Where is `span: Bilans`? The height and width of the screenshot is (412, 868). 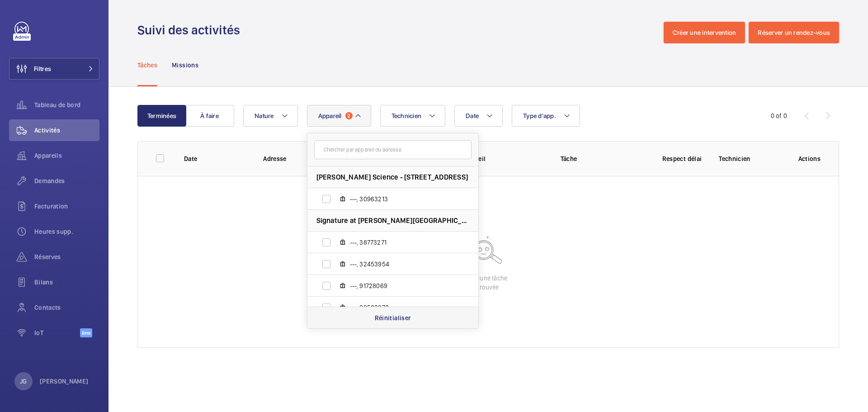
span: Bilans is located at coordinates (67, 283).